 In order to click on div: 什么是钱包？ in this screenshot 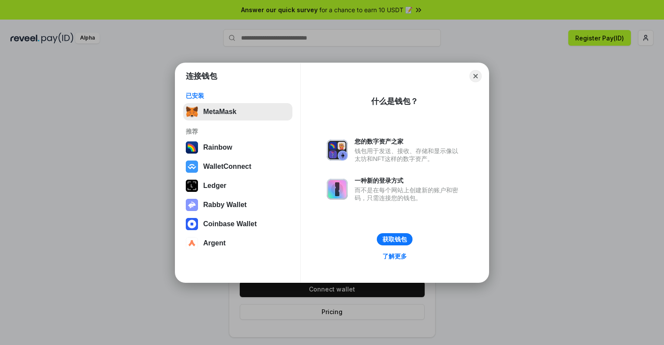, I will do `click(394, 101)`.